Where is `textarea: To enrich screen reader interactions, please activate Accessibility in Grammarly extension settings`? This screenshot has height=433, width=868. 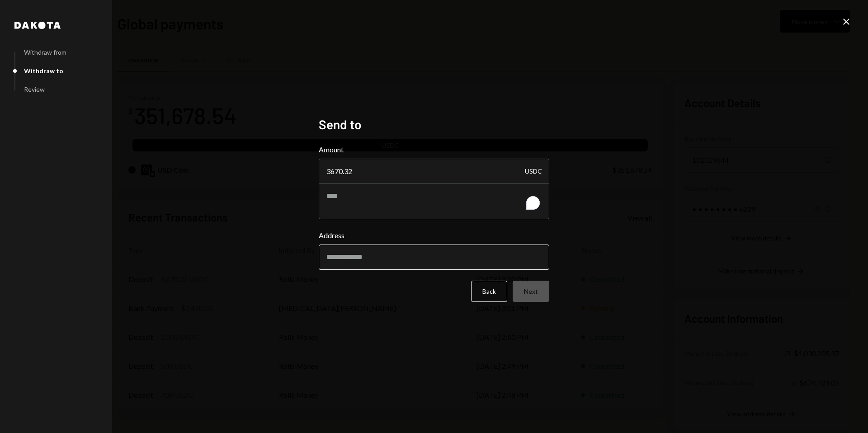 textarea: To enrich screen reader interactions, please activate Accessibility in Grammarly extension settings is located at coordinates (434, 201).